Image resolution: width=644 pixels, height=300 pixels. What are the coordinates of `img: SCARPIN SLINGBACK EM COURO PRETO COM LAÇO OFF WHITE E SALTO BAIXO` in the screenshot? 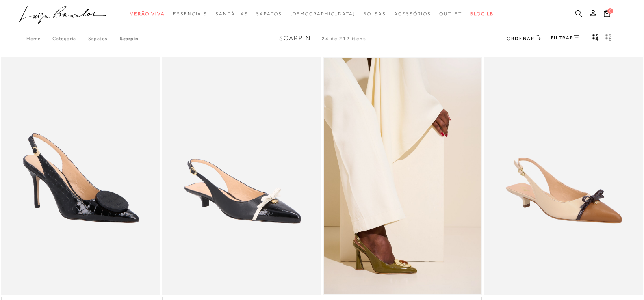 It's located at (242, 176).